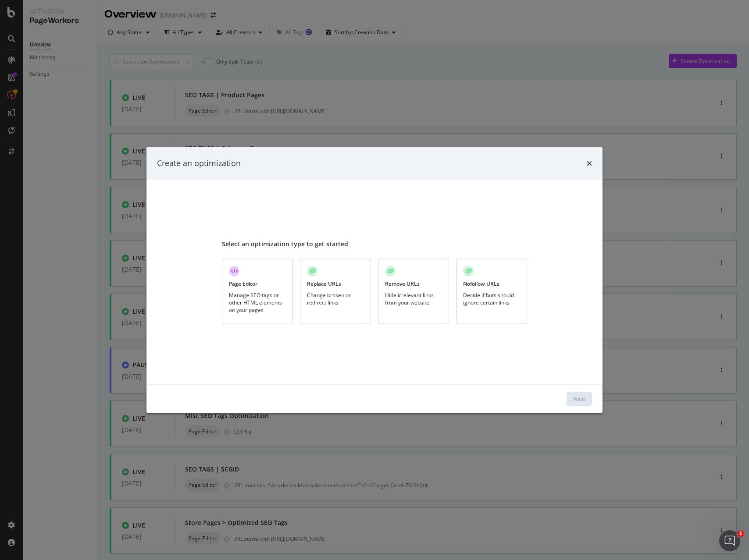 The width and height of the screenshot is (749, 560). I want to click on span: 1, so click(740, 534).